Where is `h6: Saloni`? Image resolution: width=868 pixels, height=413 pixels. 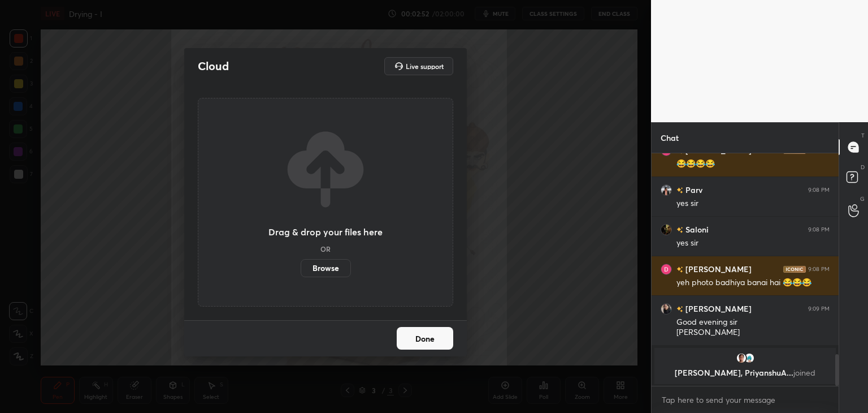 h6: Saloni is located at coordinates (696, 229).